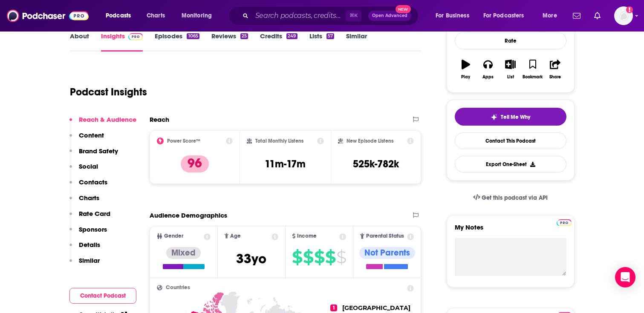  I want to click on button: Content, so click(87, 139).